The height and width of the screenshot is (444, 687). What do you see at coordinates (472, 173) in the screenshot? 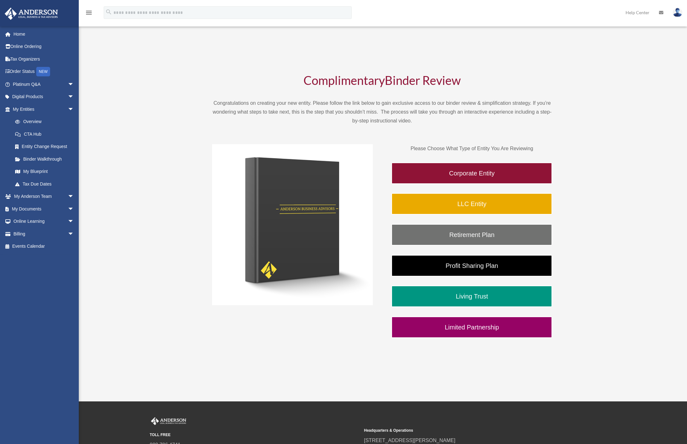
I see `a: Corporate Entity` at bounding box center [472, 173].